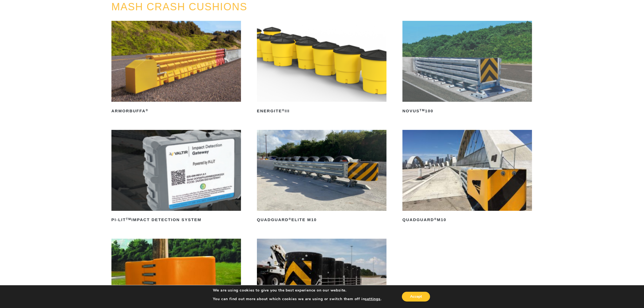  What do you see at coordinates (176, 177) in the screenshot?
I see `a: PI-LITTMImpact Detection System` at bounding box center [176, 177].